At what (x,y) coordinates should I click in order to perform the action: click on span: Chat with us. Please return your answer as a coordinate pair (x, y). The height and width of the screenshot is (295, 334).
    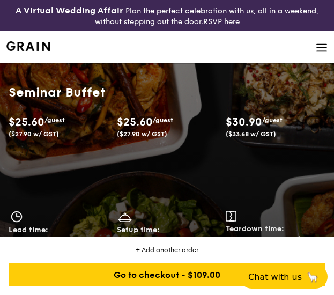
    Looking at the image, I should click on (275, 277).